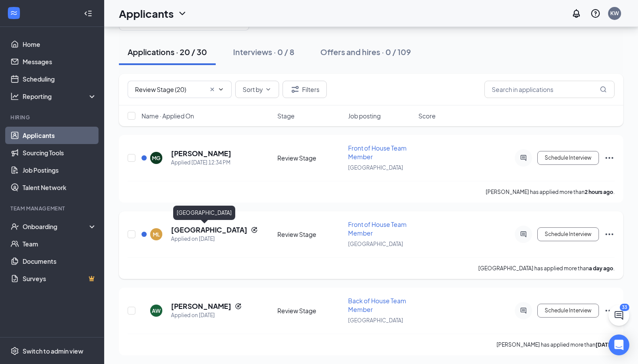 The width and height of the screenshot is (638, 364). Describe the element at coordinates (59, 244) in the screenshot. I see `a: Team` at that location.